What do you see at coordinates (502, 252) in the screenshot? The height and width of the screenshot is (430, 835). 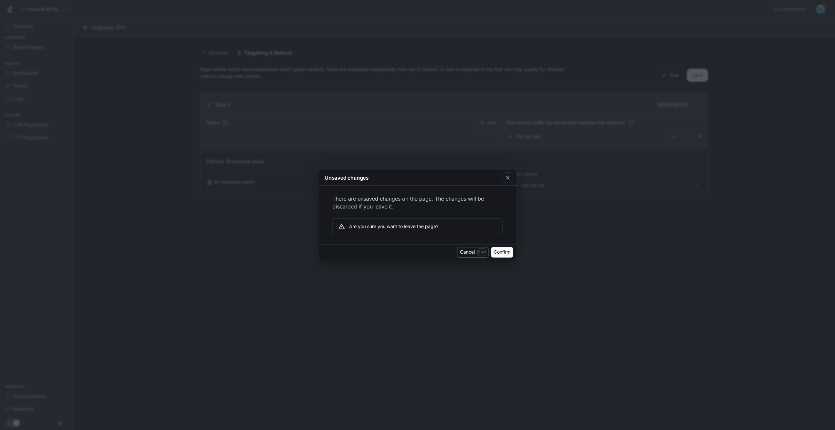 I see `button: Confirm` at bounding box center [502, 252].